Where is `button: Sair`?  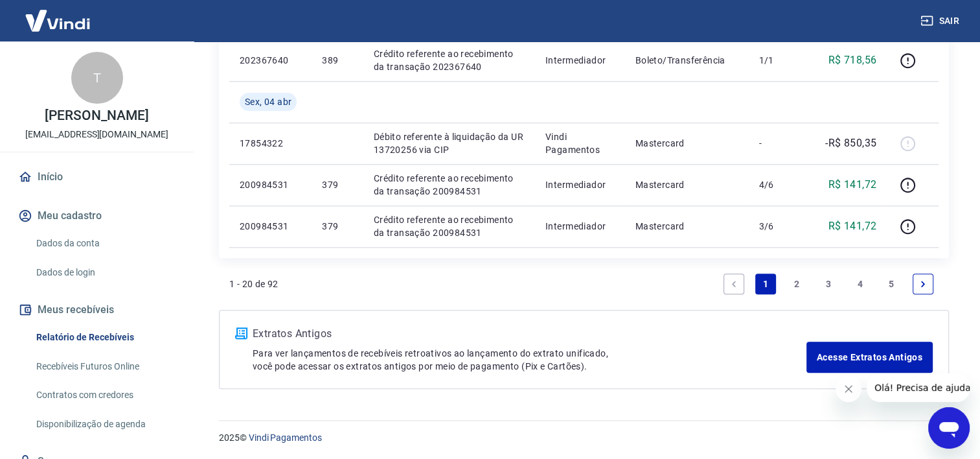 button: Sair is located at coordinates (941, 21).